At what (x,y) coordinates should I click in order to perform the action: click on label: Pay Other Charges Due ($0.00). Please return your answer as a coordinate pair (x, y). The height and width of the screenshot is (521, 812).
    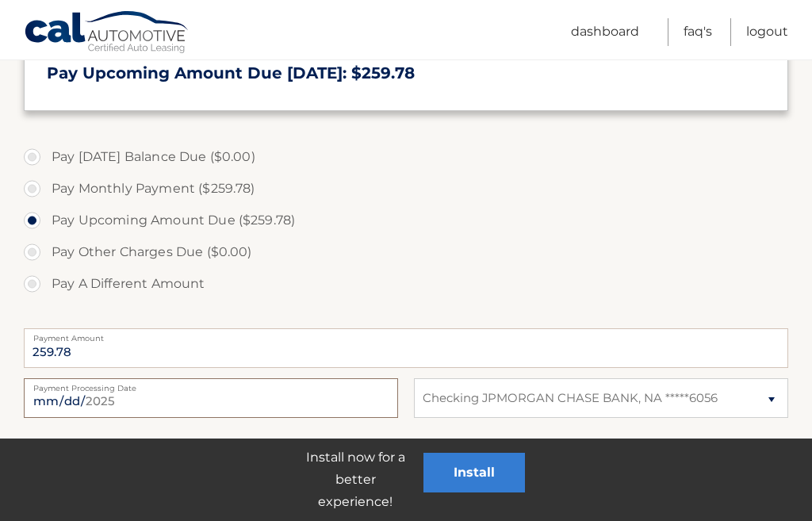
    Looking at the image, I should click on (406, 252).